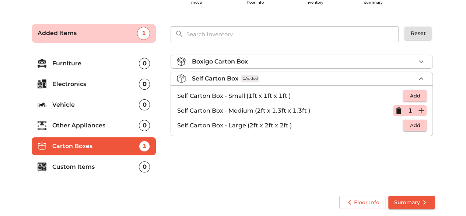 This screenshot has width=466, height=216. Describe the element at coordinates (285, 111) in the screenshot. I see `p: Self Carton Box - Medium (2ft x 1.3ft x 1.3ft )` at that location.